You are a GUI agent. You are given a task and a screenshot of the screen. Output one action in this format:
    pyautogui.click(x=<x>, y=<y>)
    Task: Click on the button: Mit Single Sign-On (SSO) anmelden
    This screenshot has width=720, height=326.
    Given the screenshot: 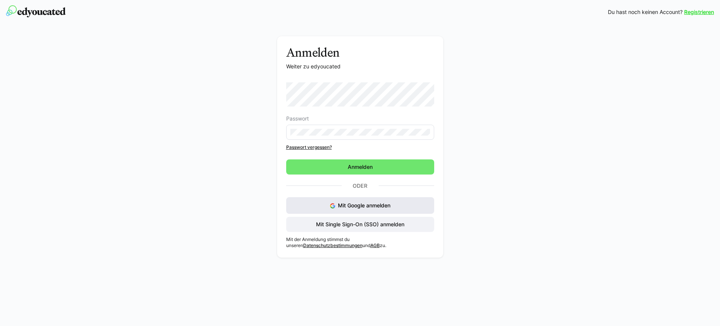 What is the action you would take?
    pyautogui.click(x=360, y=224)
    